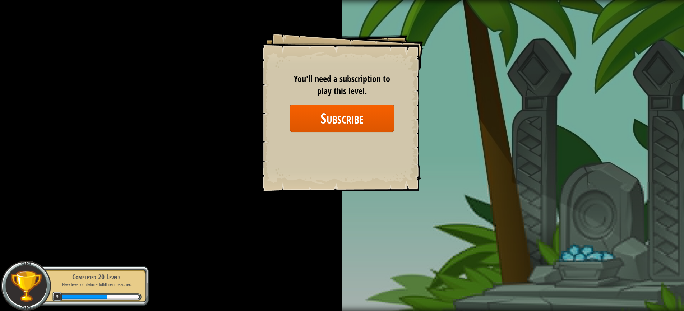 Image resolution: width=684 pixels, height=311 pixels. I want to click on span: You'll need a subscription to play this level., so click(342, 85).